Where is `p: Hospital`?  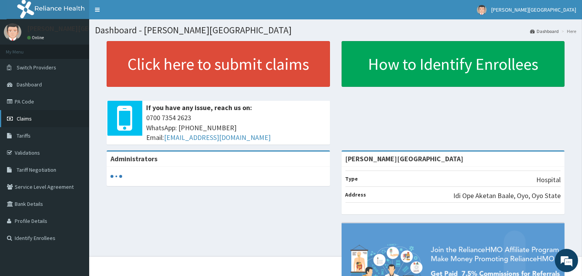 p: Hospital is located at coordinates (549, 180).